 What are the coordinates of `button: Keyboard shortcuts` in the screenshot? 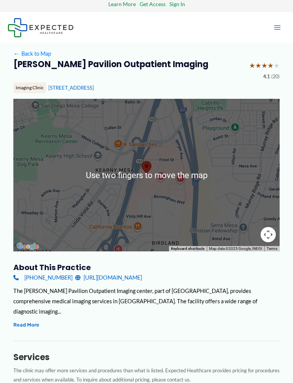 It's located at (188, 249).